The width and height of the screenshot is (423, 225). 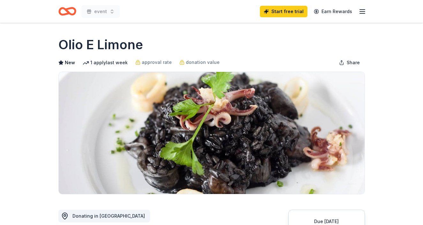 What do you see at coordinates (212, 133) in the screenshot?
I see `img: Image for Olio E Limone` at bounding box center [212, 133].